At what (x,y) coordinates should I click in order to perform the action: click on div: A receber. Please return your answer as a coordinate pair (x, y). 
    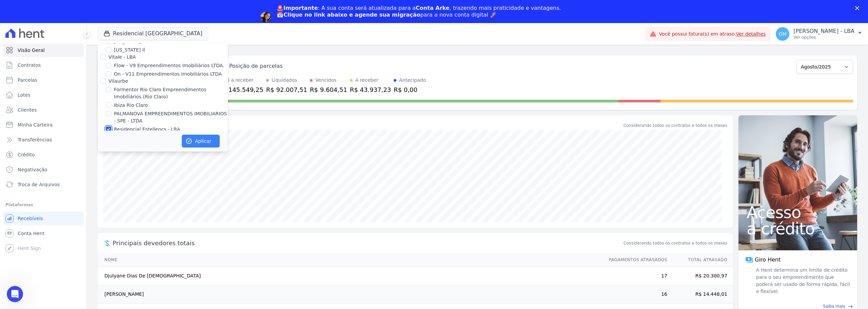
    Looking at the image, I should click on (367, 80).